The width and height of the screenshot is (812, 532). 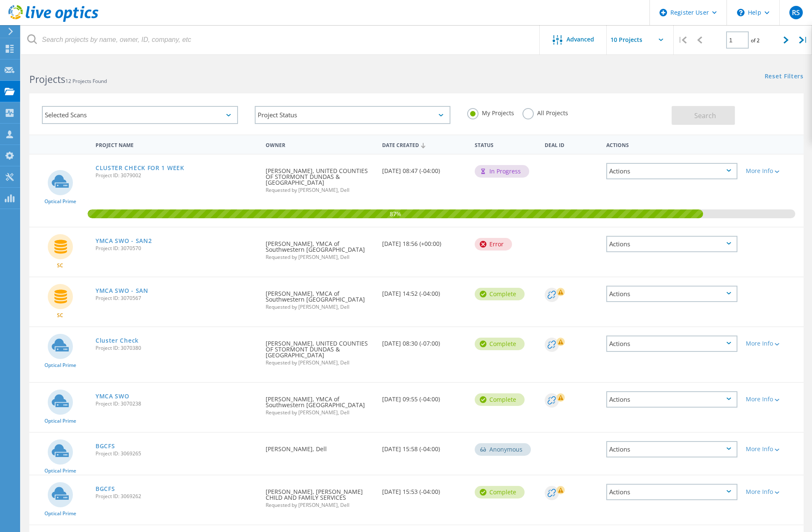 I want to click on div: Date Created, so click(x=424, y=145).